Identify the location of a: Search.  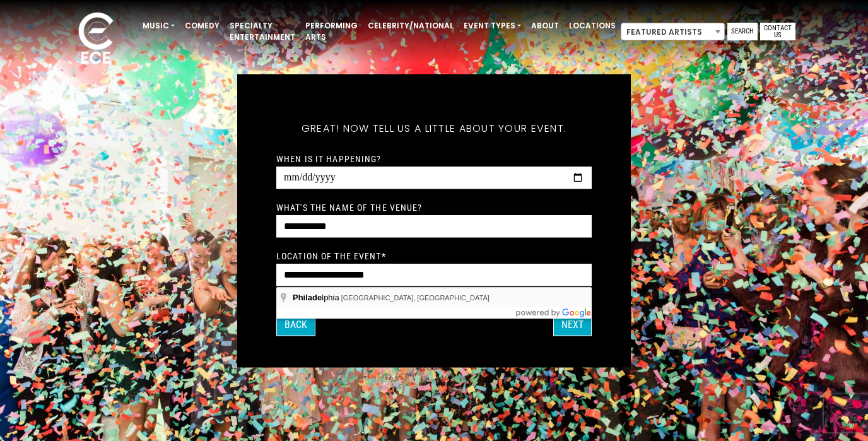
(743, 32).